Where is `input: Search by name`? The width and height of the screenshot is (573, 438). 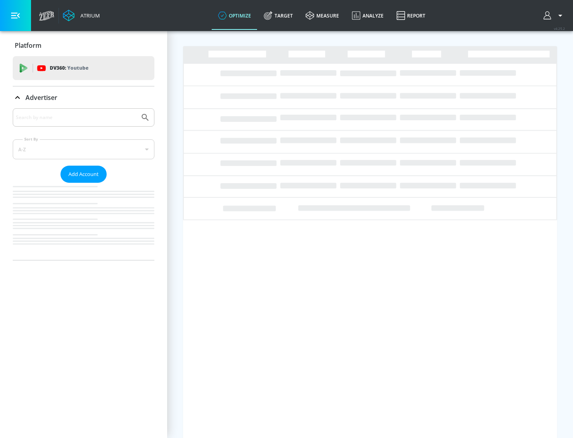
input: Search by name is located at coordinates (76, 117).